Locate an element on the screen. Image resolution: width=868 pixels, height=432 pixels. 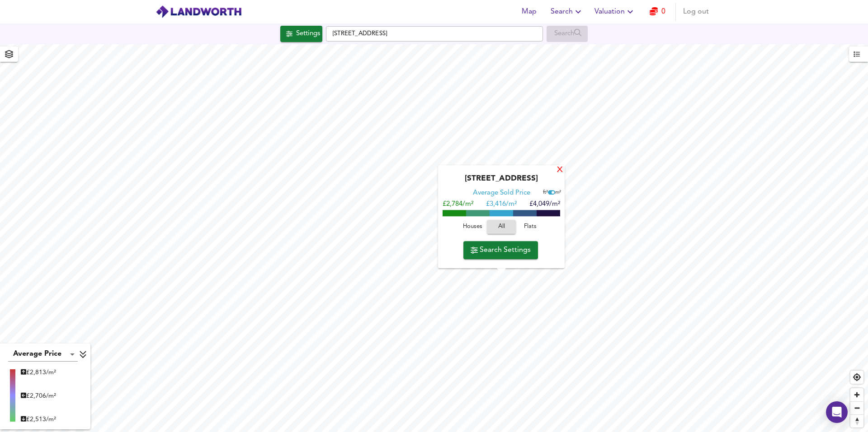
span: Map is located at coordinates (529, 12).